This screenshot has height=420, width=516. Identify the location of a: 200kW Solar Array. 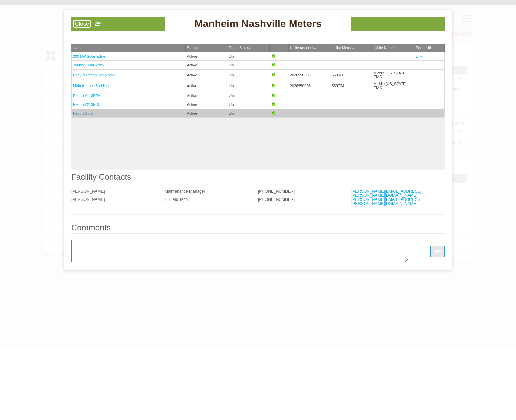
(89, 66).